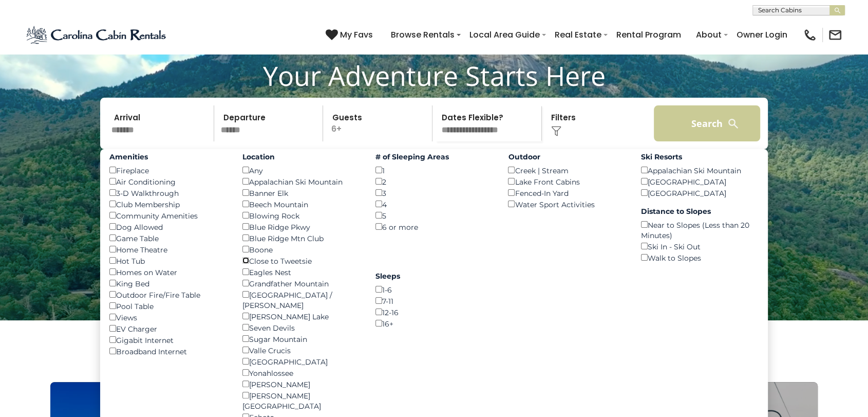  I want to click on label: Distance to Slopes, so click(700, 211).